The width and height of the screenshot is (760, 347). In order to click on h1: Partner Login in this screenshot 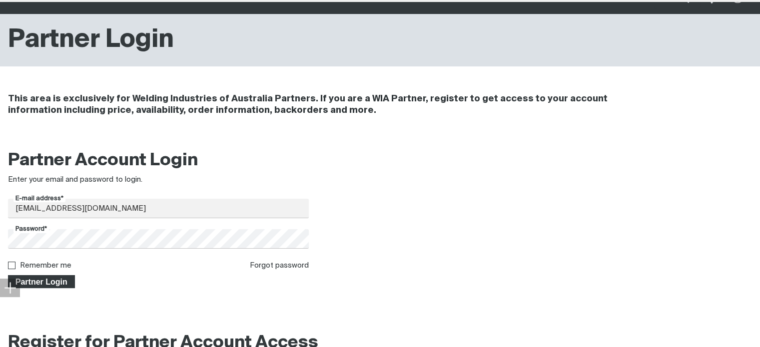, I will do `click(91, 40)`.